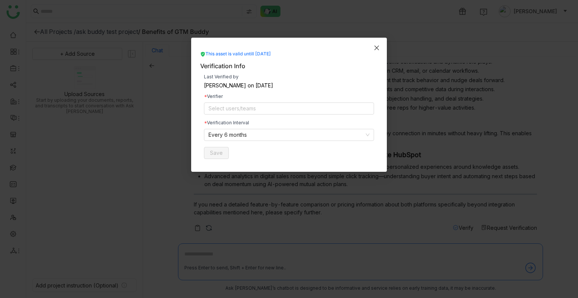 The height and width of the screenshot is (298, 578). I want to click on div: Verifier, so click(289, 96).